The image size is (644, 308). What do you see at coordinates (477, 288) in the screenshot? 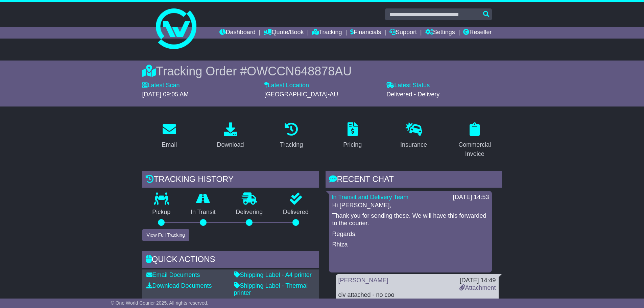
I see `a: Attachment` at bounding box center [477, 288].